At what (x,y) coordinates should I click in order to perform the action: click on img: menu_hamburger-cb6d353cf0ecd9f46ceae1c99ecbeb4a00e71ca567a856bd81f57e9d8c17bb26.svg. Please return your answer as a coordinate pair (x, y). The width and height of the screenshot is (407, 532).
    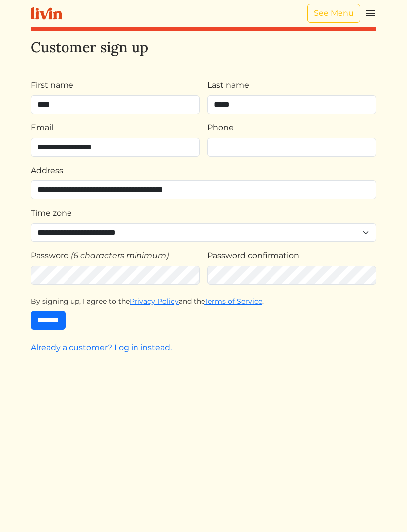
    Looking at the image, I should click on (370, 14).